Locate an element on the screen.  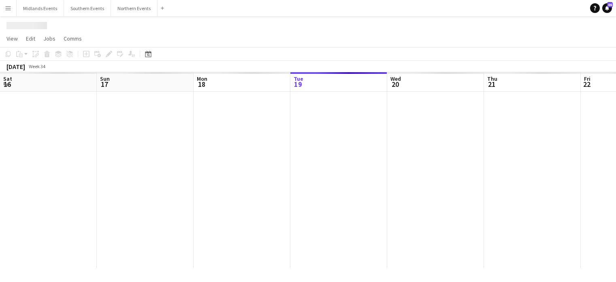
a: Edit is located at coordinates (30, 38).